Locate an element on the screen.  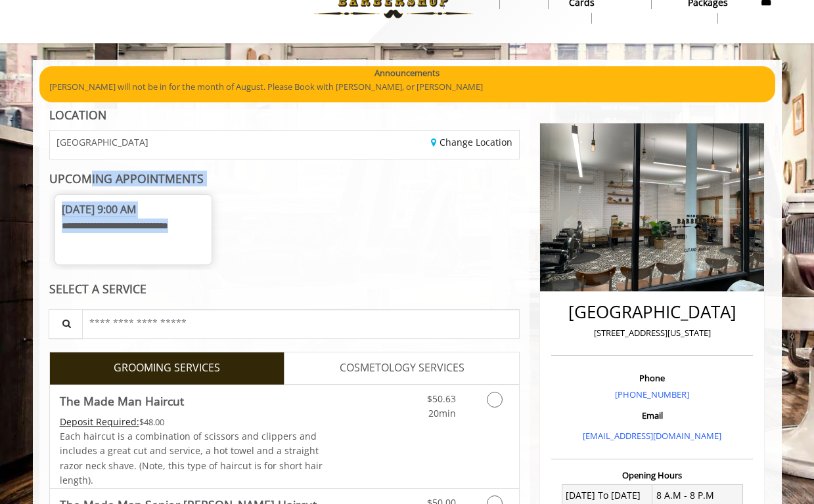
h3: Opening Hours is located at coordinates (652, 475).